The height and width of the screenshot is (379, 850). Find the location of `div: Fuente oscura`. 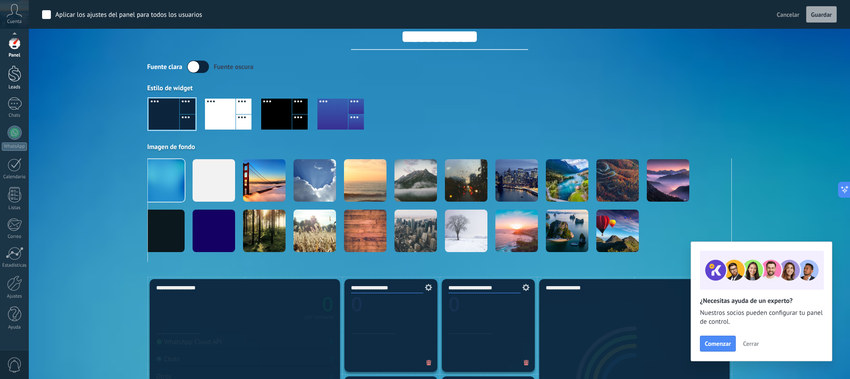

div: Fuente oscura is located at coordinates (234, 67).